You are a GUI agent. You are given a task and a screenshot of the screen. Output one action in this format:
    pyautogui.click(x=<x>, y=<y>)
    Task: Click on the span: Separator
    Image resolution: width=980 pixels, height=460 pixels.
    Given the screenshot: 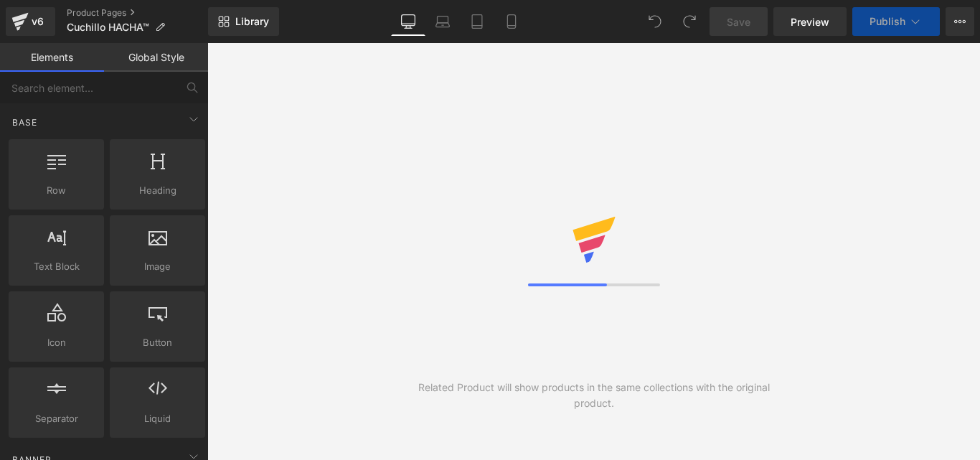 What is the action you would take?
    pyautogui.click(x=56, y=418)
    